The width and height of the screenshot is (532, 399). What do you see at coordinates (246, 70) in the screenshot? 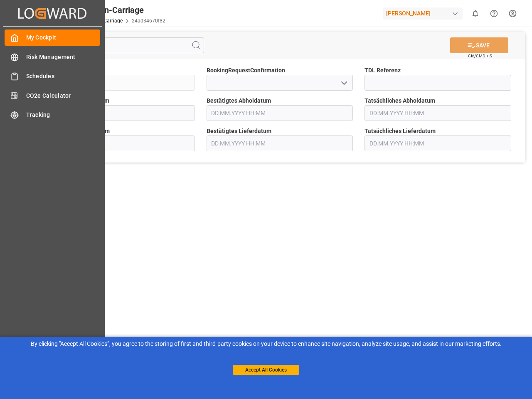
I see `span: BookingRequestConfirmation` at bounding box center [246, 70].